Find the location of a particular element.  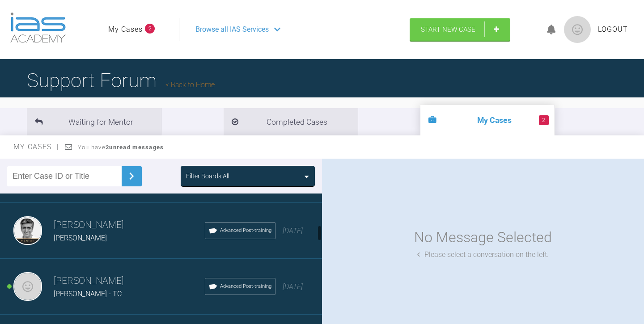

img: Asif Chatoo is located at coordinates (28, 230).